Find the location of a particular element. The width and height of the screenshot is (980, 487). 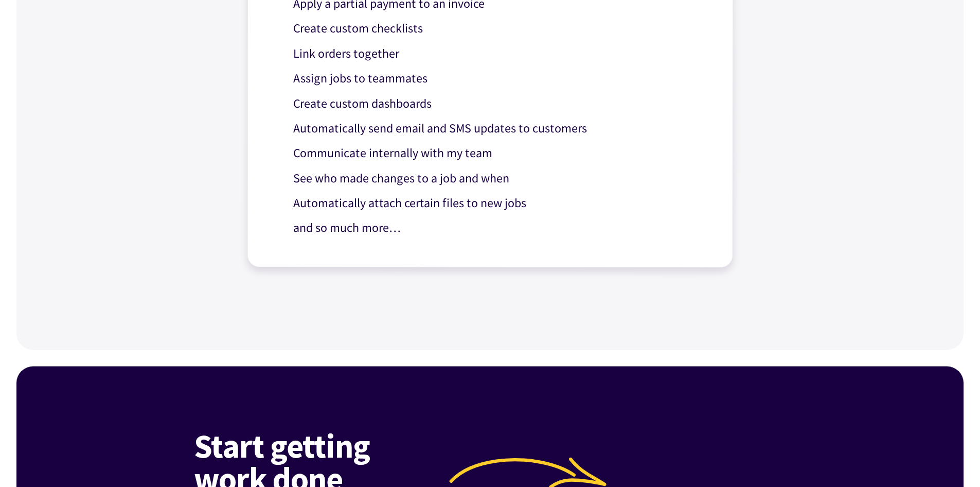

p: Link orders together is located at coordinates (498, 53).